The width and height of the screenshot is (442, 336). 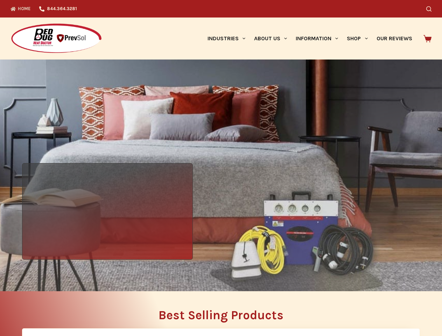 What do you see at coordinates (56, 39) in the screenshot?
I see `img: Prevsol/Bed Bug Heat Doctor` at bounding box center [56, 39].